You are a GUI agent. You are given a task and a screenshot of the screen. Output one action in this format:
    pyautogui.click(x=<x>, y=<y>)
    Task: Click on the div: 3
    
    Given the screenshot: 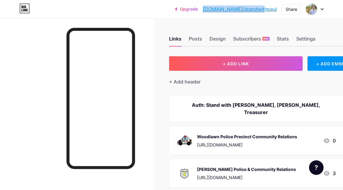 What is the action you would take?
    pyautogui.click(x=329, y=174)
    